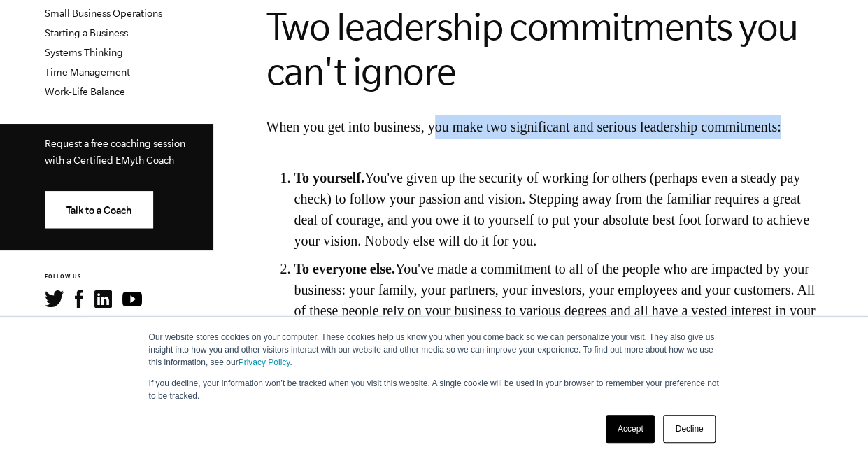 The height and width of the screenshot is (461, 868). What do you see at coordinates (546, 127) in the screenshot?
I see `p: When you get into business, you make two significant and serious leadership commitments:` at bounding box center [546, 127].